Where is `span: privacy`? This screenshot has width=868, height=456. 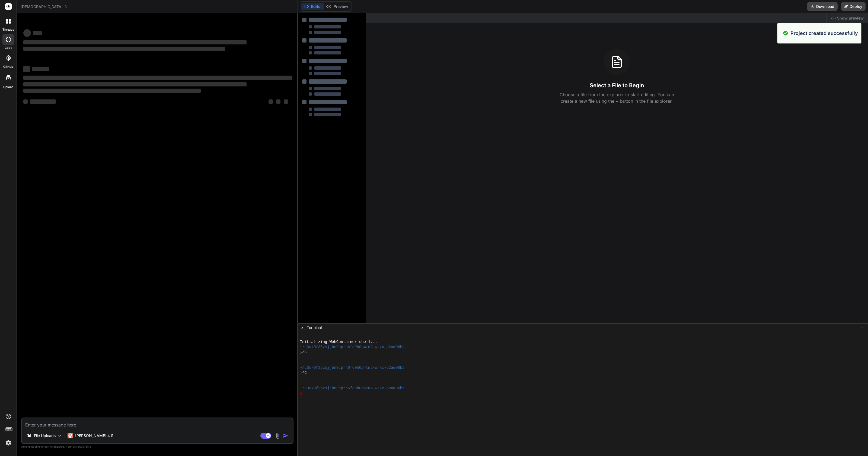
span: privacy is located at coordinates (77, 447).